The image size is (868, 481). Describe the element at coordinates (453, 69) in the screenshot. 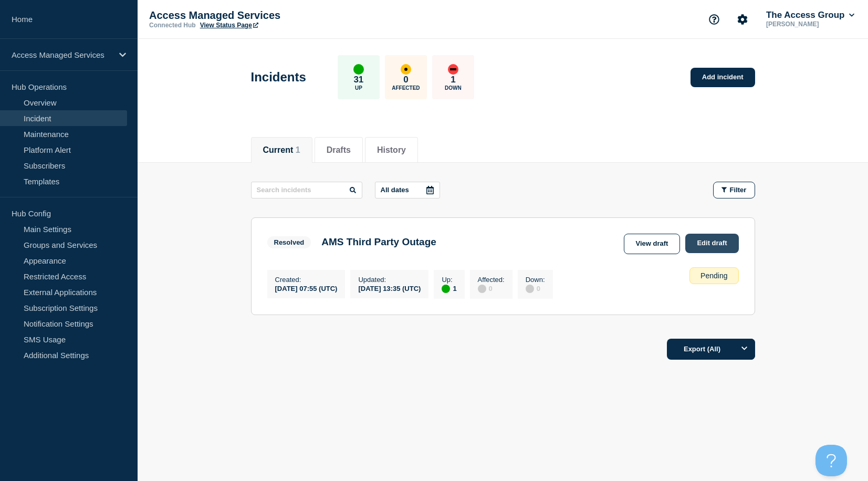

I see `div: down` at that location.